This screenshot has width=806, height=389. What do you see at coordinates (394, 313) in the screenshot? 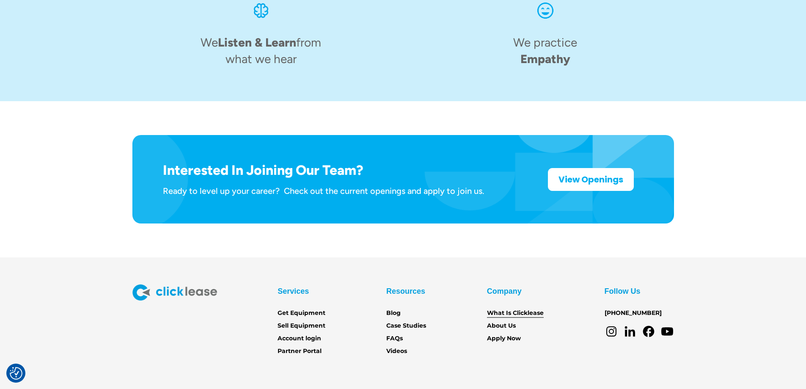
I see `a: Blog` at bounding box center [394, 313].